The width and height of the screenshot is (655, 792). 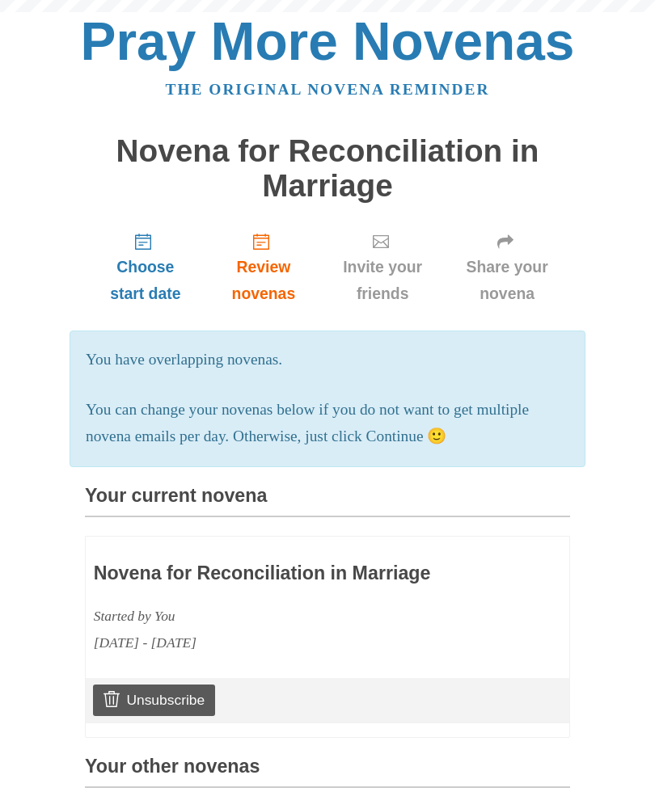 What do you see at coordinates (507, 267) in the screenshot?
I see `a: Share your novena` at bounding box center [507, 267].